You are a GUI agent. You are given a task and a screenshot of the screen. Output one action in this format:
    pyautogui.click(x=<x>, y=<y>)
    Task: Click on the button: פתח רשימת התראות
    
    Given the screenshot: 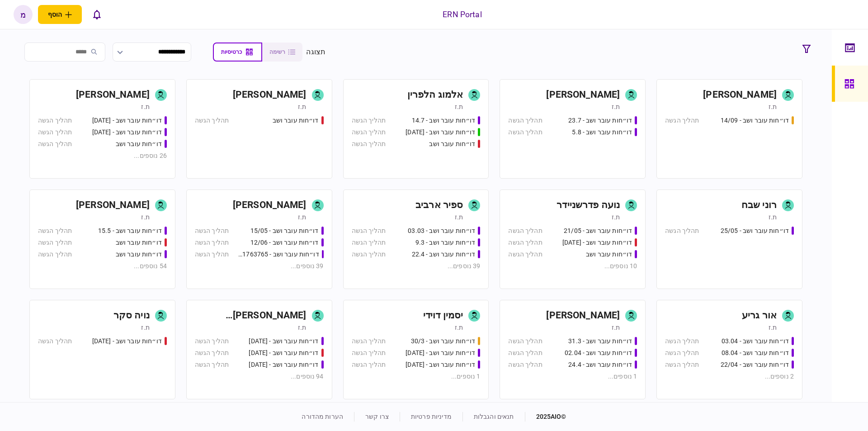 What is the action you would take?
    pyautogui.click(x=97, y=14)
    